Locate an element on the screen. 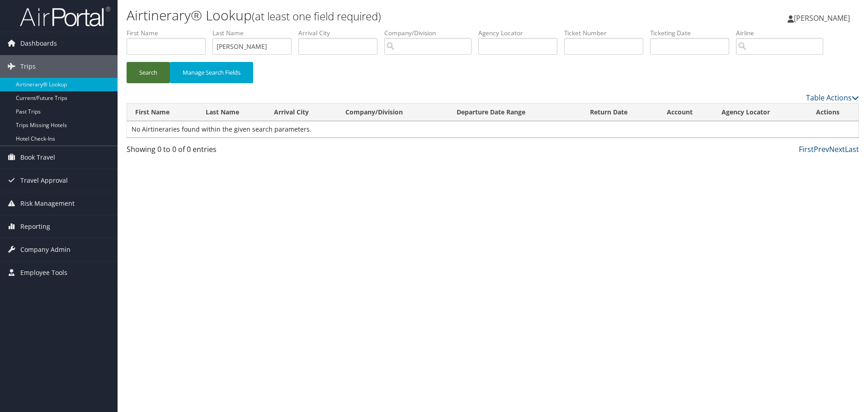 Image resolution: width=868 pixels, height=412 pixels. span: Travel Approval is located at coordinates (44, 181).